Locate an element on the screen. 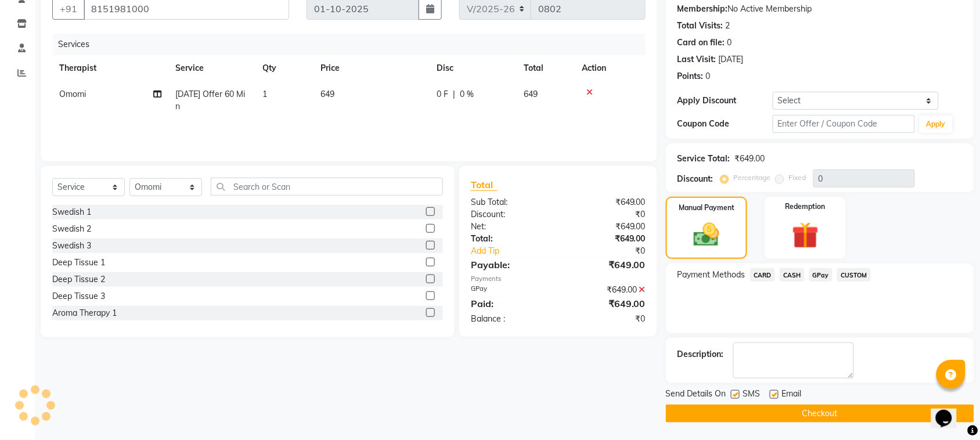 The image size is (980, 440). div: Total Visits: is located at coordinates (701, 26).